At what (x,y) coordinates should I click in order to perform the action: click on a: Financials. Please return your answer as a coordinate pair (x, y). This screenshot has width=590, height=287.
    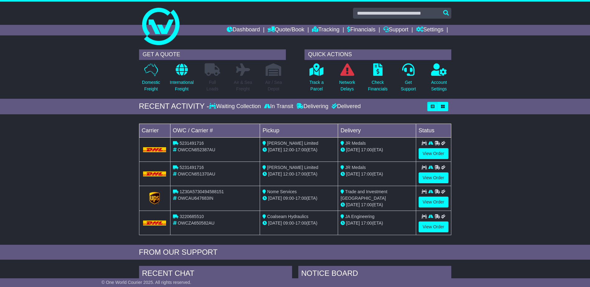
    Looking at the image, I should click on (361, 30).